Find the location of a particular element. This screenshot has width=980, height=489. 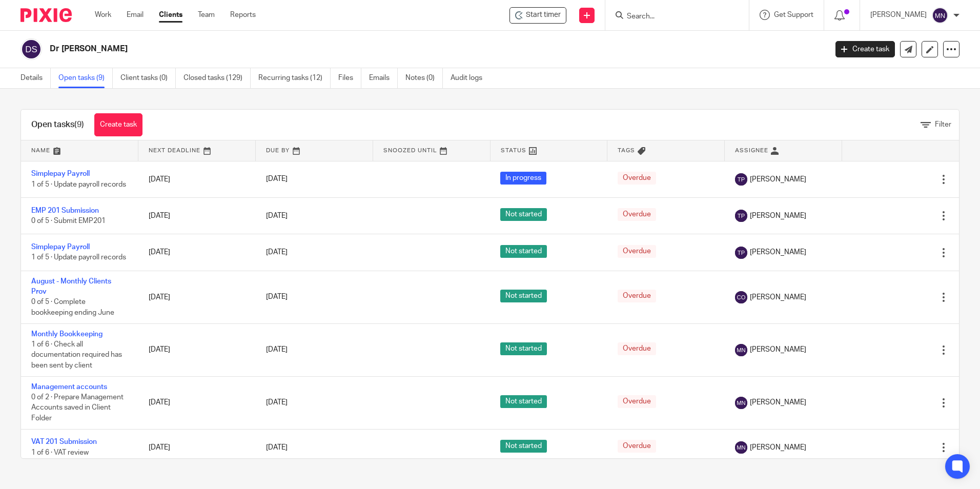

a: VAT 201 Submission is located at coordinates (64, 442).